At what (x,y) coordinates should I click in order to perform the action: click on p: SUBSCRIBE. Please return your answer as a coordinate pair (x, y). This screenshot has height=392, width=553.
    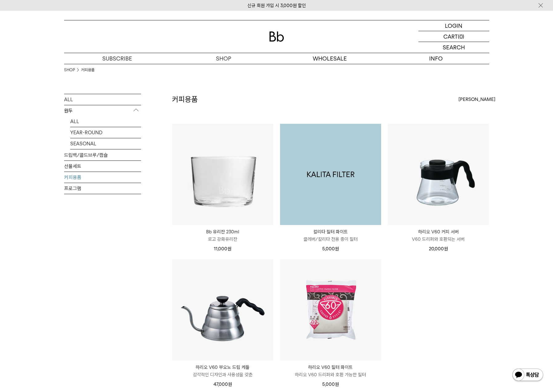
    Looking at the image, I should click on (117, 58).